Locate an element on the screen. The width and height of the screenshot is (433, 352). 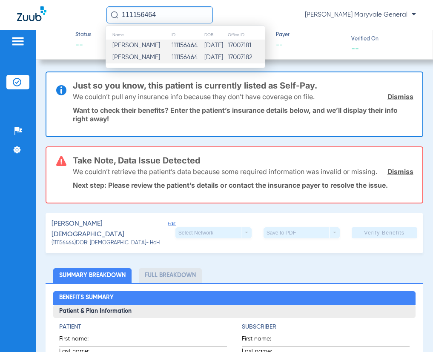
span: Verified On is located at coordinates (385, 40).